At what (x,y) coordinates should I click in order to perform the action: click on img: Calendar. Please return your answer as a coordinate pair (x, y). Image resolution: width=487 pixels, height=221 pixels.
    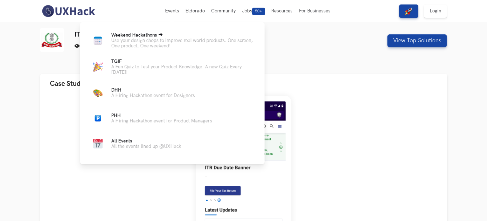
    Looking at the image, I should click on (98, 144).